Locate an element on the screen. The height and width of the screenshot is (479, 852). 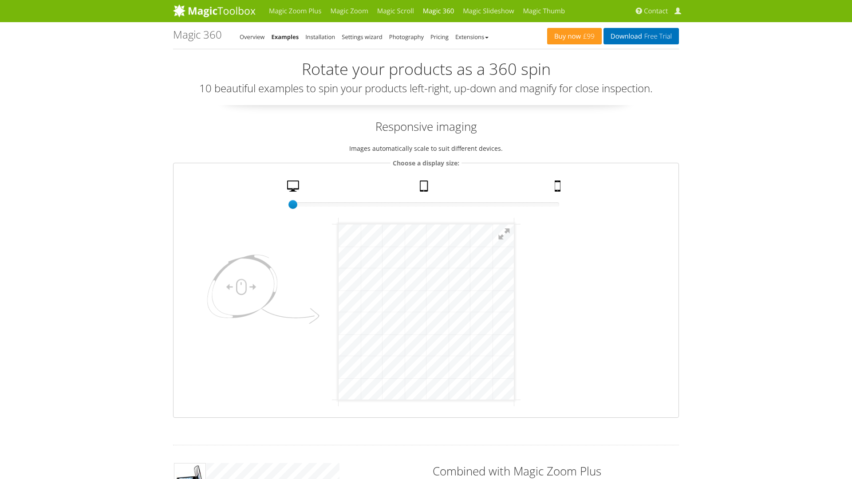
span: Free Trial is located at coordinates (657, 36).